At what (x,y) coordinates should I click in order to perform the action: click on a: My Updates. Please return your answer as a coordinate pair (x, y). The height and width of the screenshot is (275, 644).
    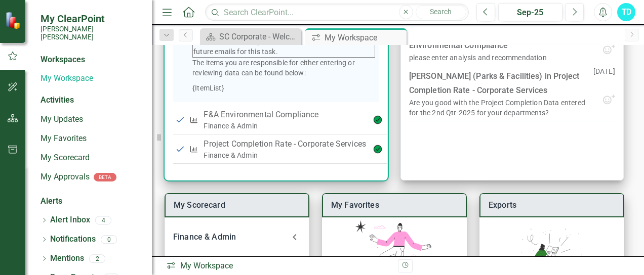
    Looking at the image, I should click on (91, 119).